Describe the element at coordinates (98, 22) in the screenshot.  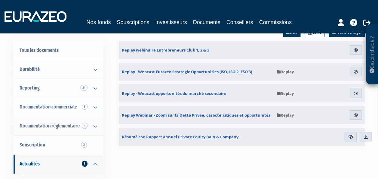
I see `a: Nos fonds` at that location.